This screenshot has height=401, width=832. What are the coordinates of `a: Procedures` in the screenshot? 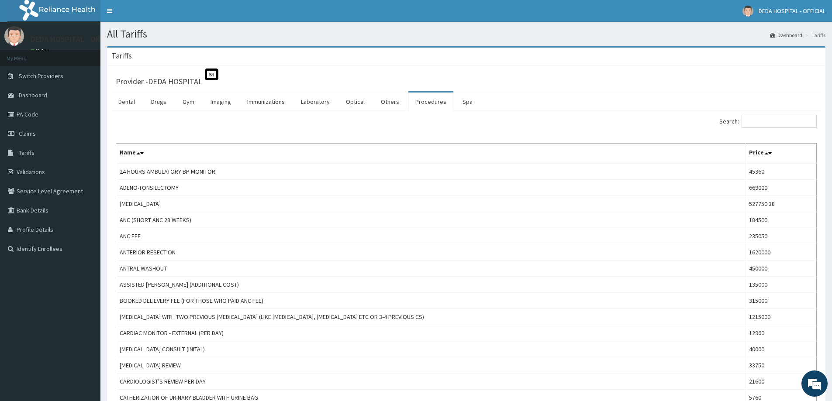 It's located at (431, 102).